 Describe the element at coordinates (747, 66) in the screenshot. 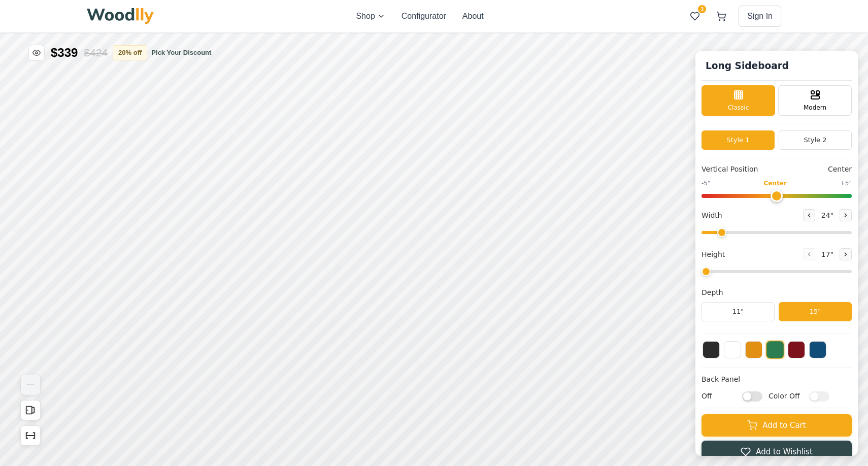

I see `h1: Long Sideboard` at that location.